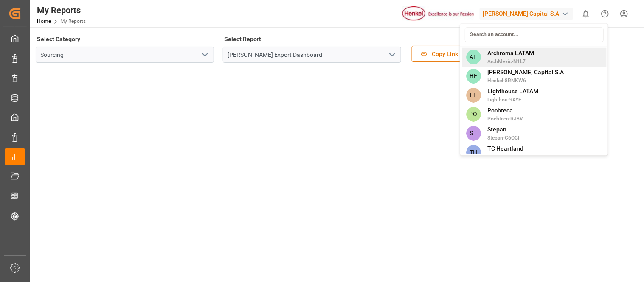  Describe the element at coordinates (505, 129) in the screenshot. I see `span: Stepan` at that location.